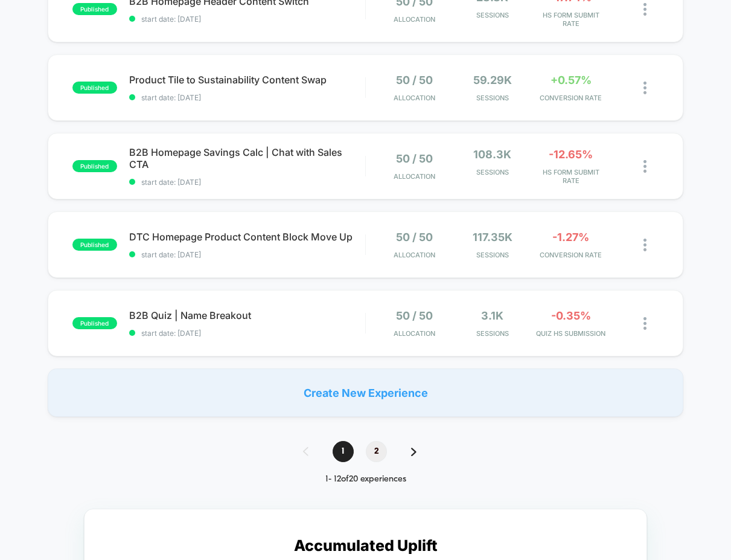  Describe the element at coordinates (571, 315) in the screenshot. I see `span: -0.35%` at that location.